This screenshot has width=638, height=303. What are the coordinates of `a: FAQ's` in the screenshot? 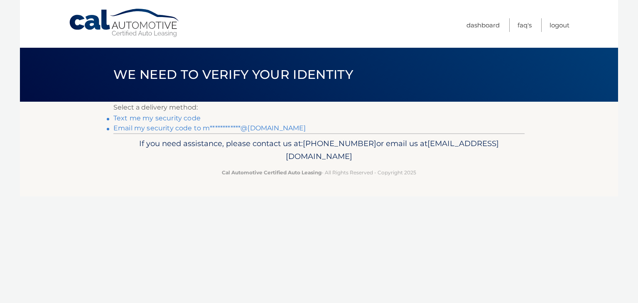 It's located at (525, 25).